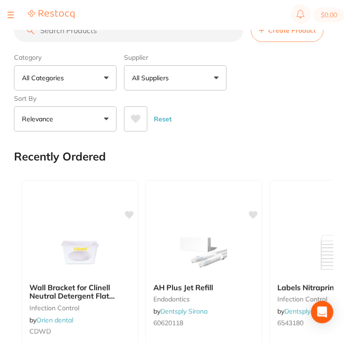 This screenshot has width=352, height=342. Describe the element at coordinates (51, 15) in the screenshot. I see `a: Restocq Logo` at that location.